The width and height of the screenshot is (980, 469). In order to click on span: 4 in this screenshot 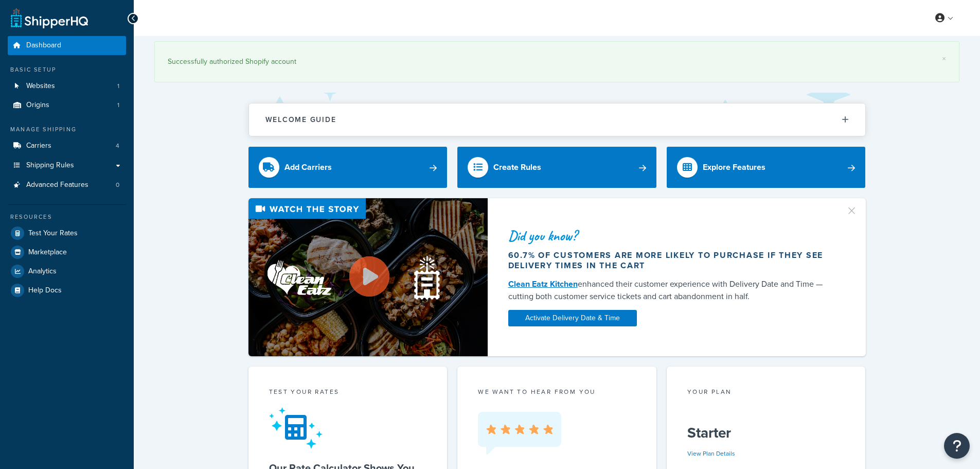, I will do `click(117, 145)`.